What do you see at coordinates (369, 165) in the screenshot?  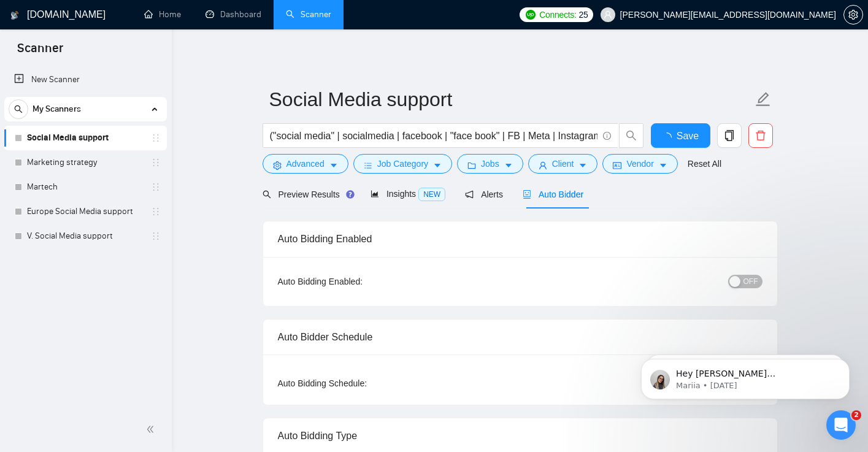 I see `span: bars` at bounding box center [369, 165].